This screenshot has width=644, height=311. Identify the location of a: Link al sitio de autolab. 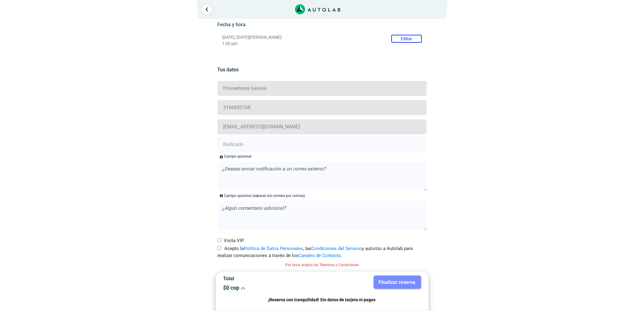
(317, 9).